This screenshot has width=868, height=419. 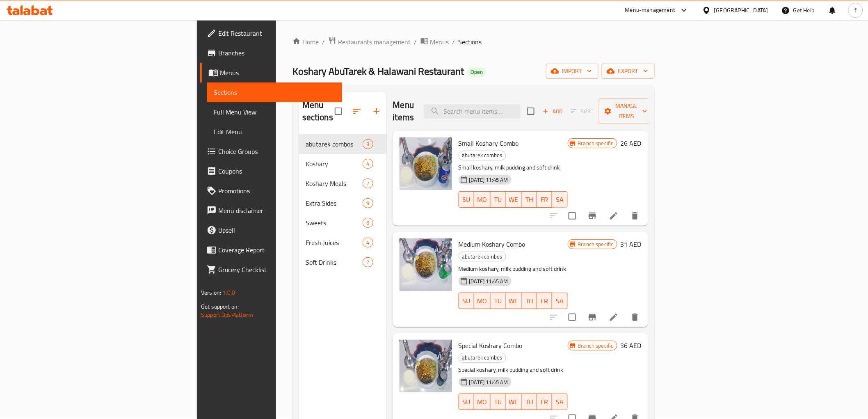 I want to click on span: Special Koshary Combo, so click(x=490, y=346).